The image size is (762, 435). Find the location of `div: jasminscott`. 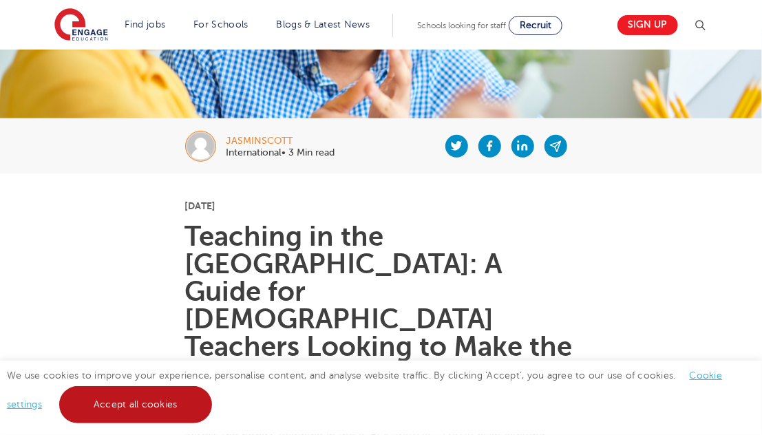

div: jasminscott is located at coordinates (281, 141).